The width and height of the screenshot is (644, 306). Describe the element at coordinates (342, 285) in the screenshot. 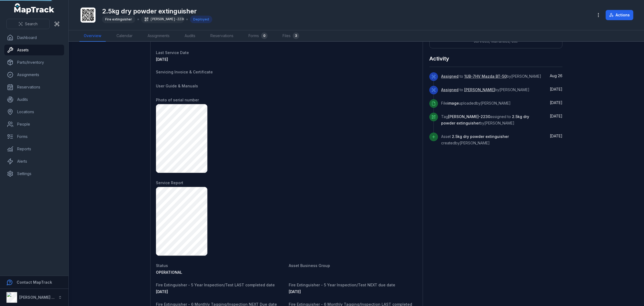

I see `span: Fire Extinguisher - 5 Year Inspection/Test NEXT due date` at that location.